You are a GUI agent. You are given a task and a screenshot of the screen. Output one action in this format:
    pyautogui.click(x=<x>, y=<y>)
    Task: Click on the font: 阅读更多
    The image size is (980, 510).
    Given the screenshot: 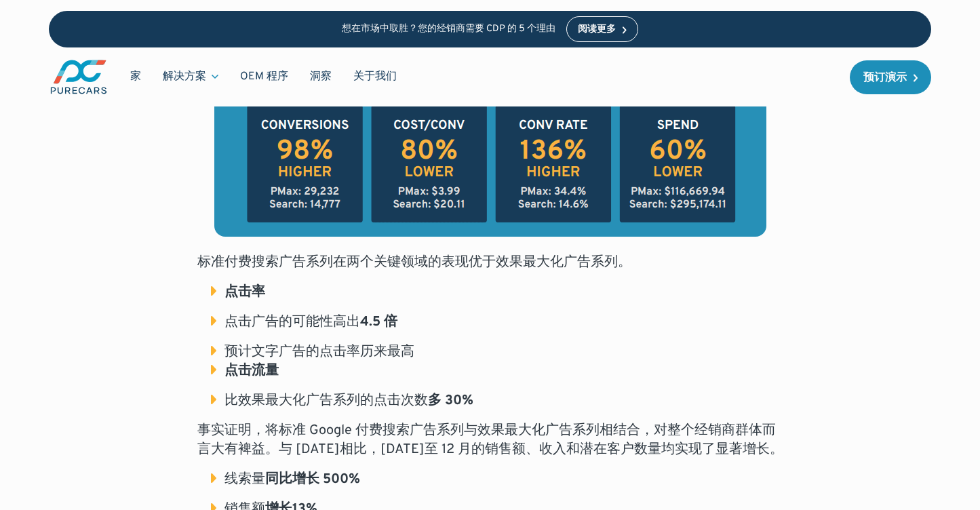 What is the action you would take?
    pyautogui.click(x=596, y=29)
    